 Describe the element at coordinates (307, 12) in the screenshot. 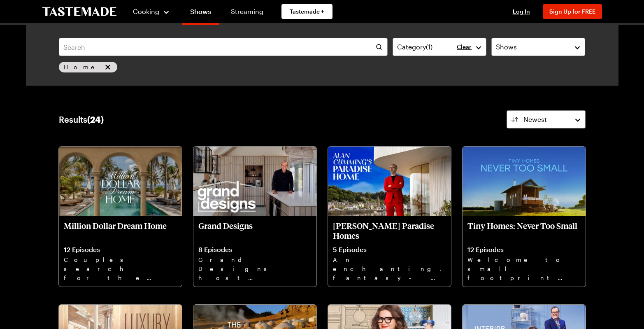

I see `a: Tastemade +` at that location.